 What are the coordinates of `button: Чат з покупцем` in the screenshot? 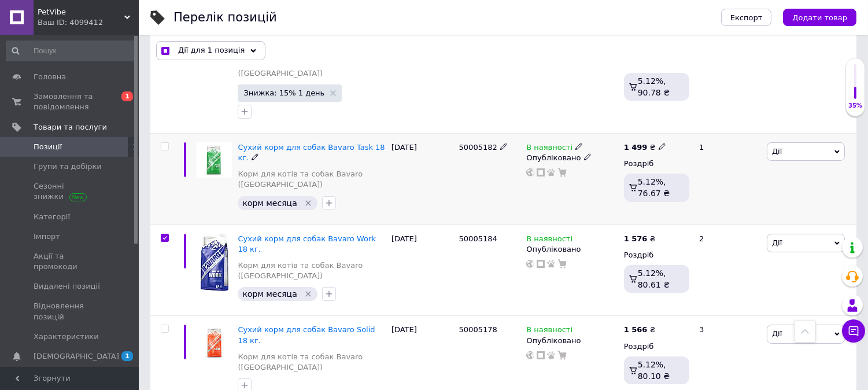 It's located at (853, 331).